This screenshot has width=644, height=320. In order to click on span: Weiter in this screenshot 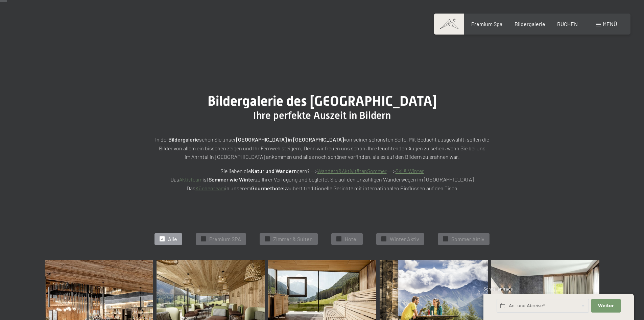, I will do `click(606, 306)`.